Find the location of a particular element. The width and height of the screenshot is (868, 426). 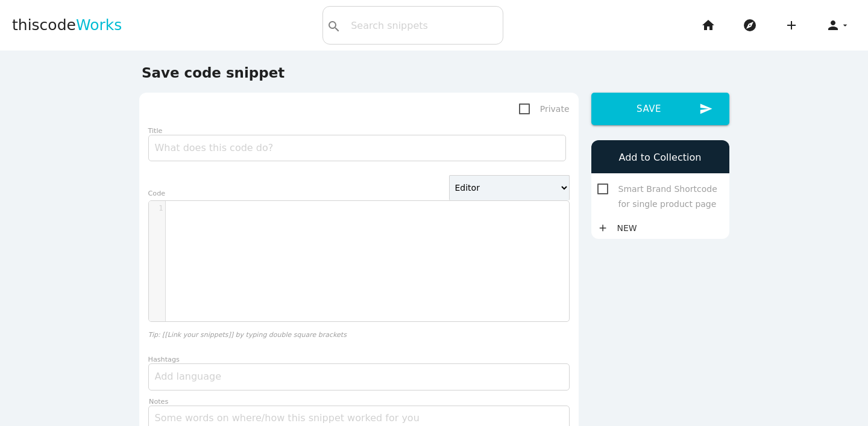

i: search is located at coordinates (334, 26).